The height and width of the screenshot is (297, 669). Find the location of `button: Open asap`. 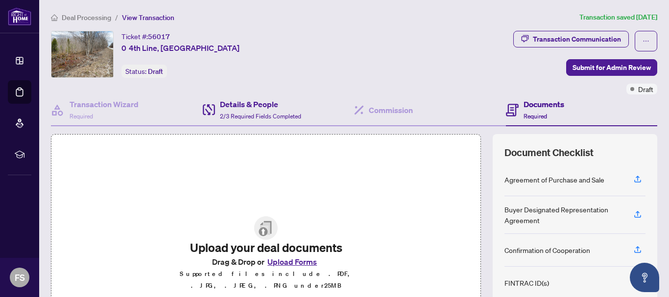

button: Open asap is located at coordinates (644, 278).